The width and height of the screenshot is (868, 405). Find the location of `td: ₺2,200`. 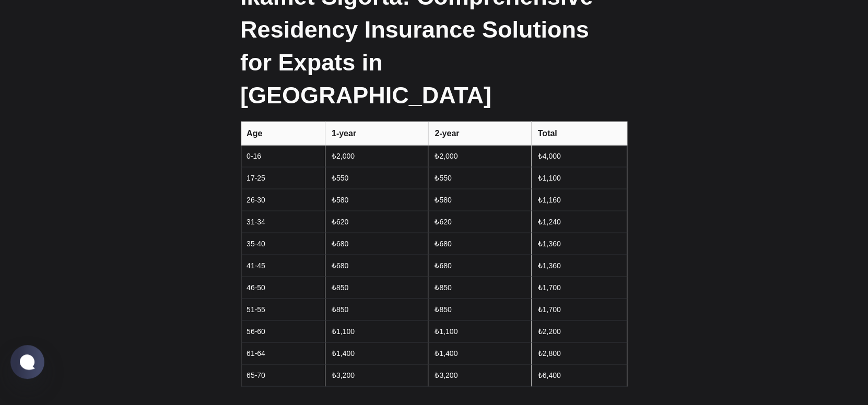

td: ₺2,200 is located at coordinates (579, 331).